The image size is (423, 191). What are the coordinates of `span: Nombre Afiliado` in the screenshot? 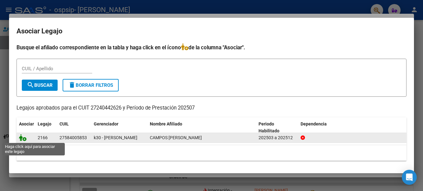 It's located at (166, 124).